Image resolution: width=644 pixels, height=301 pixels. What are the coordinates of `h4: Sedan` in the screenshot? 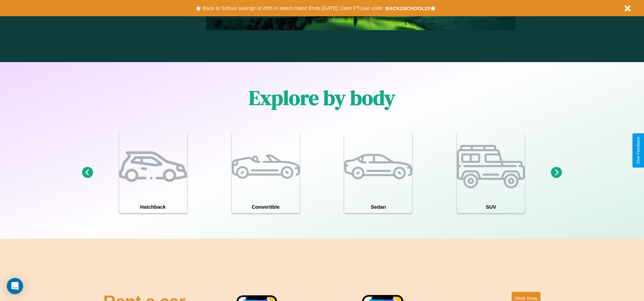 It's located at (378, 207).